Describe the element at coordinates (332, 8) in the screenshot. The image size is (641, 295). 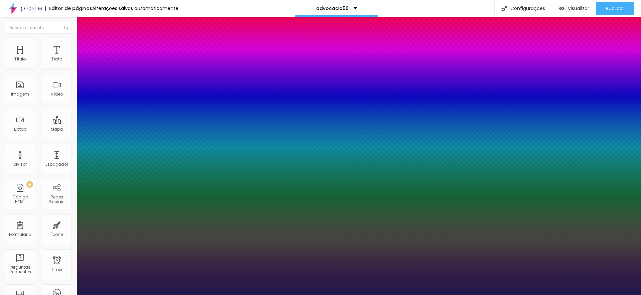
I see `p: advocacia50` at that location.